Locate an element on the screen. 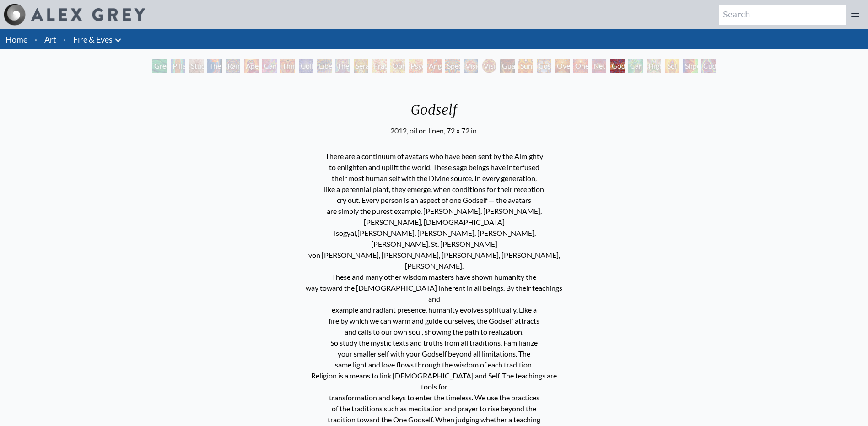  div: Seraphic Transport Docking on the Third Eye is located at coordinates (361, 66).